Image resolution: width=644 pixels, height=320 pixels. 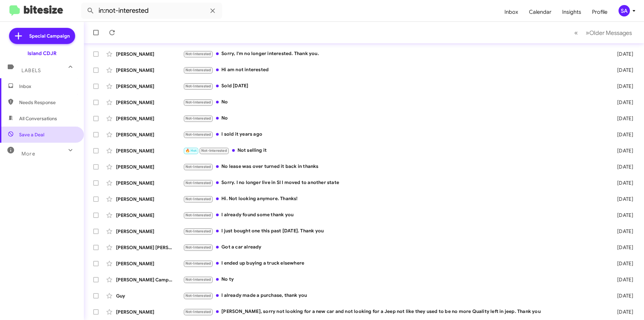 I want to click on div: I already found some thank you, so click(x=395, y=215).